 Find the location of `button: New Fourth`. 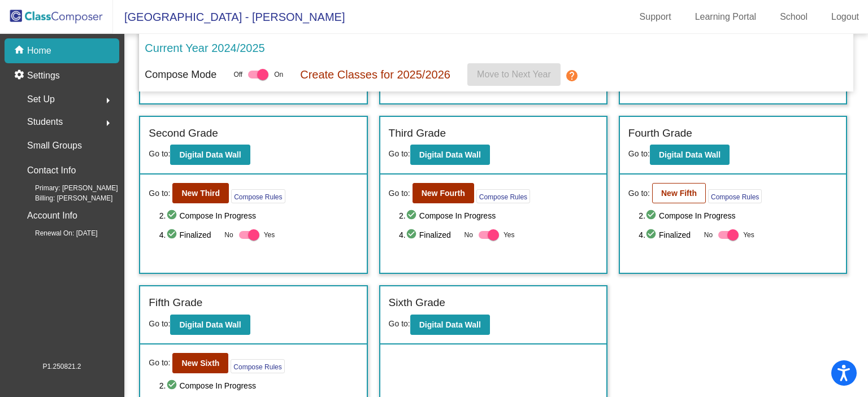

button: New Fourth is located at coordinates (443, 193).